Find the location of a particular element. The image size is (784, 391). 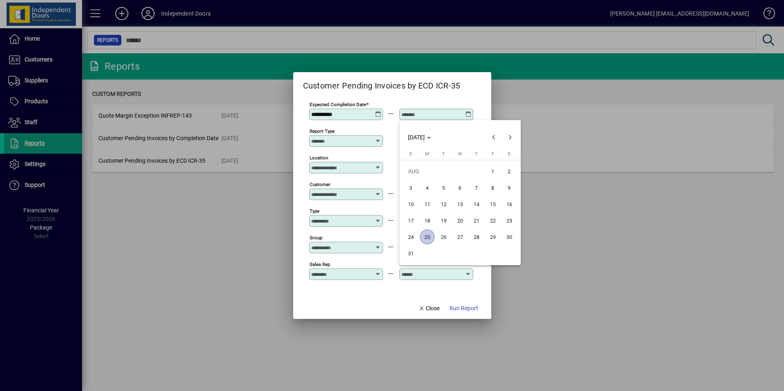

span: 5 is located at coordinates (444, 188).